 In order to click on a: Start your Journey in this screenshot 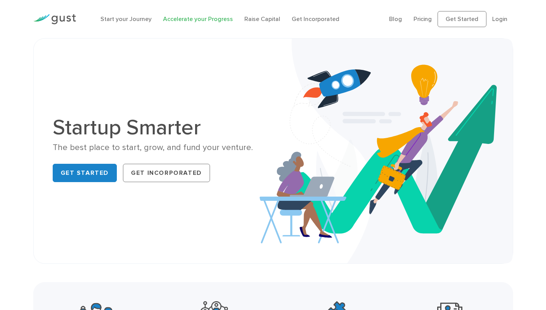, I will do `click(126, 19)`.